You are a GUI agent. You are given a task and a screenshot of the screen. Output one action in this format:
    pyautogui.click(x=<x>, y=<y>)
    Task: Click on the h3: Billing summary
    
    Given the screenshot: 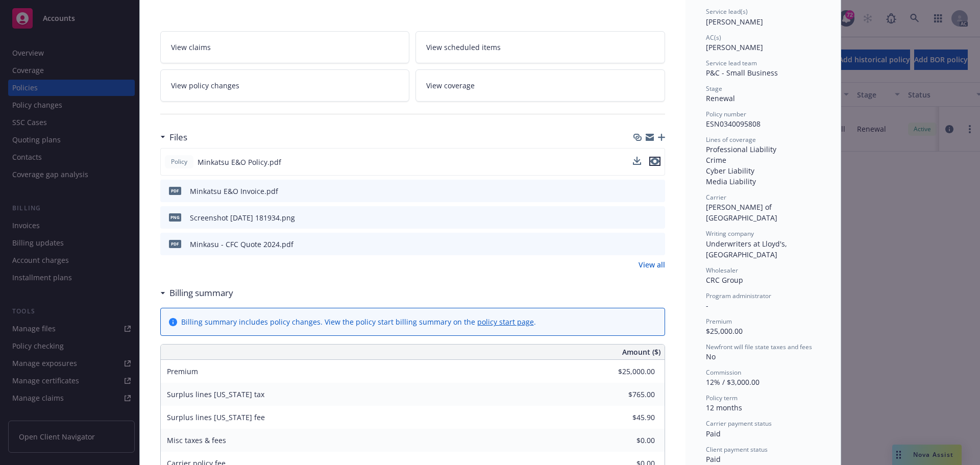 What is the action you would take?
    pyautogui.click(x=201, y=293)
    